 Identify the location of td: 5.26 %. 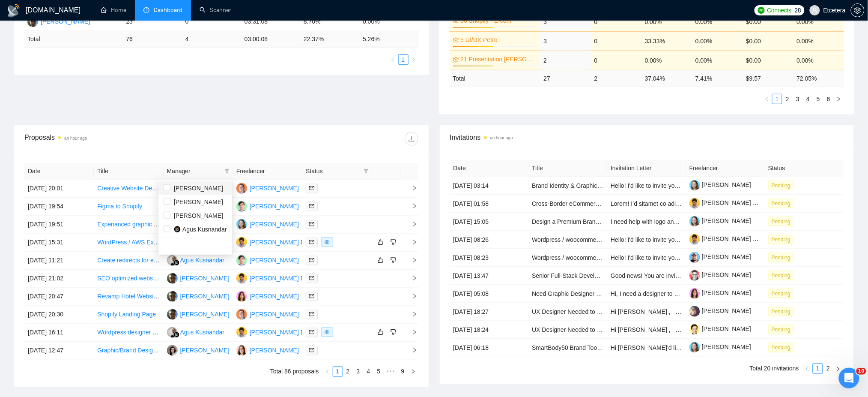
(389, 39).